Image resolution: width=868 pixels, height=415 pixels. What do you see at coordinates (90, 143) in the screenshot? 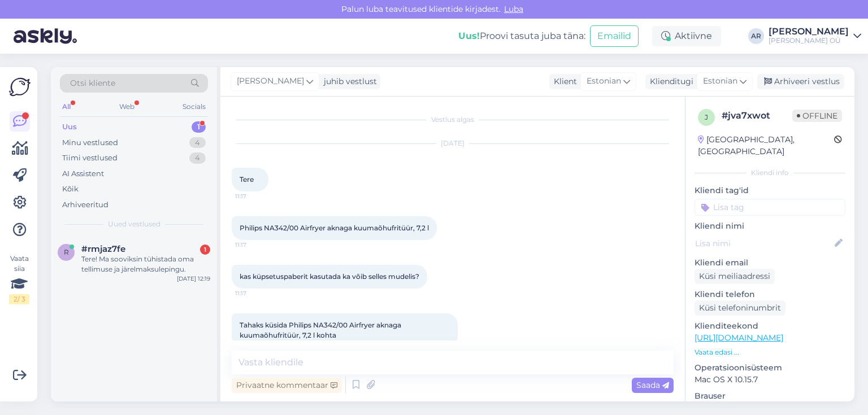
I see `div: Minu vestlused` at bounding box center [90, 143].